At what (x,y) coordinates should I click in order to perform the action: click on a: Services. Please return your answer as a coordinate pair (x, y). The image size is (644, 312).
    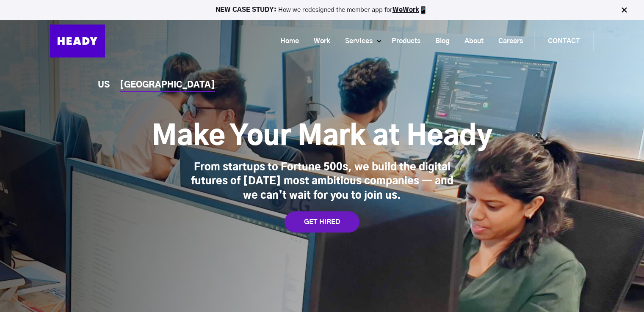
    Looking at the image, I should click on (356, 41).